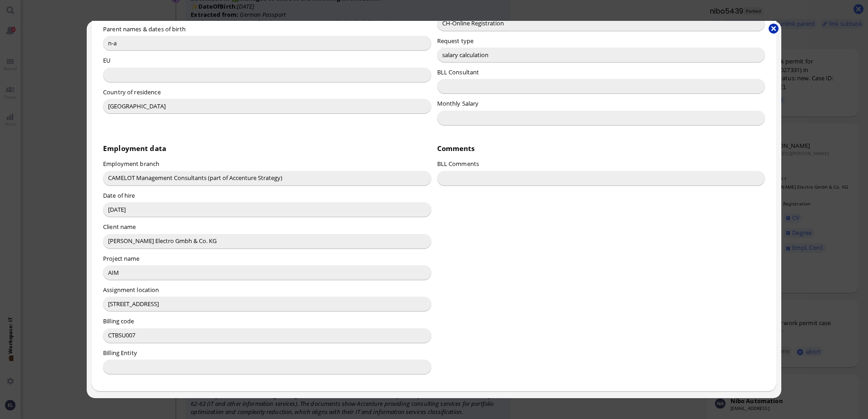 The width and height of the screenshot is (868, 419). I want to click on label: Assignment location, so click(130, 290).